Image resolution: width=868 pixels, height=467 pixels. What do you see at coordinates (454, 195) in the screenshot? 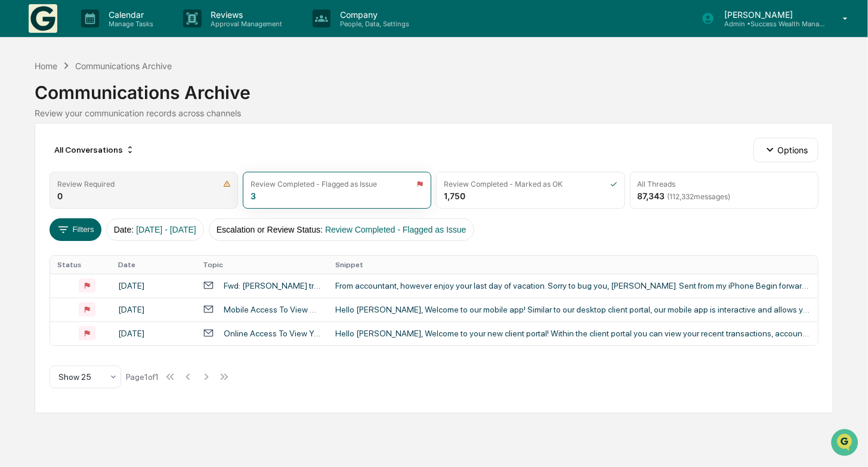
I see `div: 1,750` at bounding box center [454, 195].